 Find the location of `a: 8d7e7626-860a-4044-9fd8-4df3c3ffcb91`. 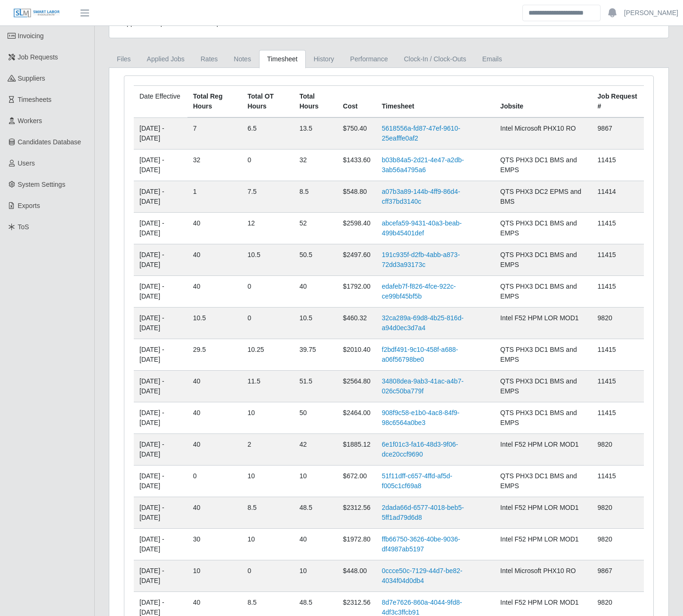

a: 8d7e7626-860a-4044-9fd8-4df3c3ffcb91 is located at coordinates (422, 607).